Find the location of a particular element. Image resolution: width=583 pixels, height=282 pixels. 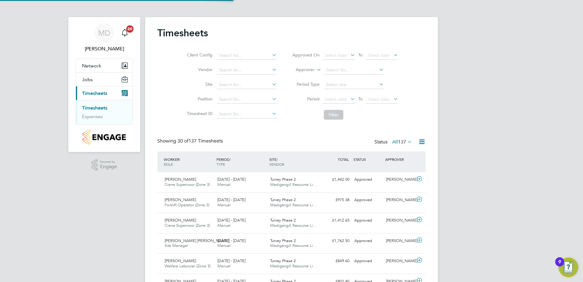

div: £1,762.50 is located at coordinates (336, 241).